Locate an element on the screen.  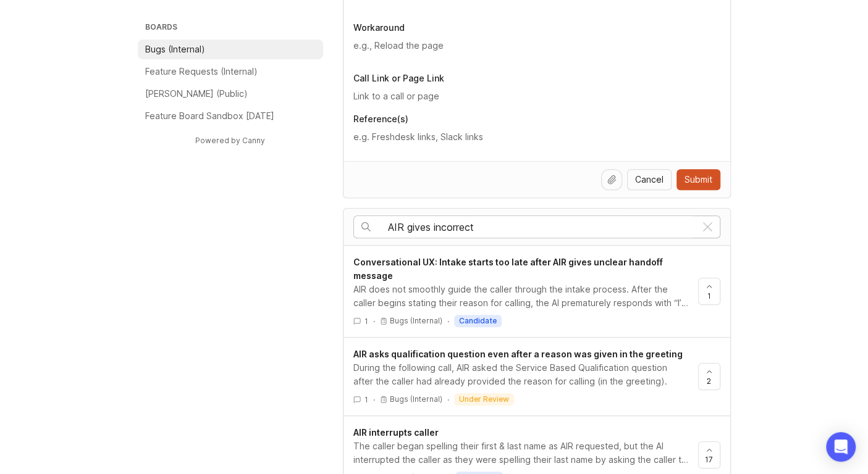
a: Bugs (Internal) is located at coordinates (230, 50).